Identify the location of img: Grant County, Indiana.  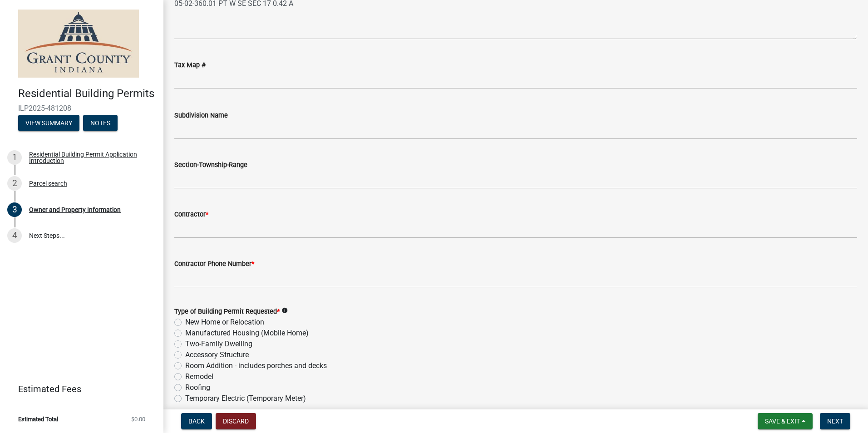
(78, 43).